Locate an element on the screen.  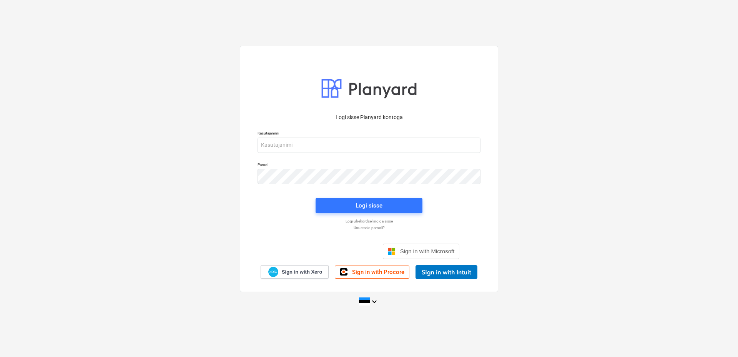
p: Logi ühekordse lingiga sisse is located at coordinates (369, 221).